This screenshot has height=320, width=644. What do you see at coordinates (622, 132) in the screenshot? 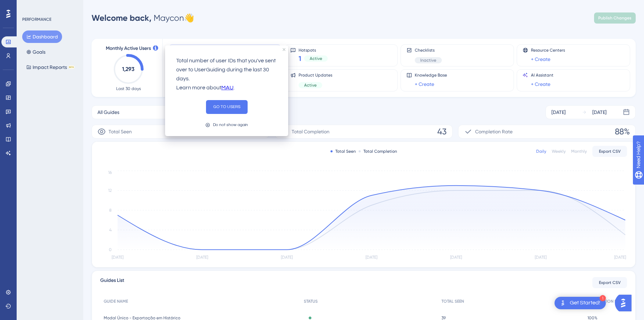
I see `span: 88%` at bounding box center [622, 132].